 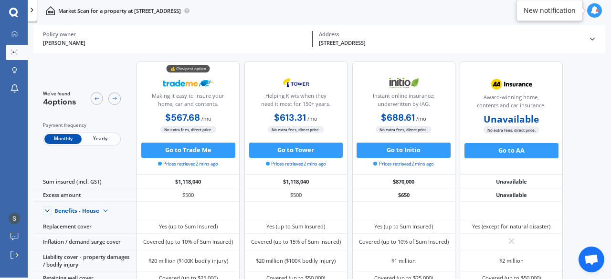 I want to click on div: Replacement cover, so click(x=85, y=227).